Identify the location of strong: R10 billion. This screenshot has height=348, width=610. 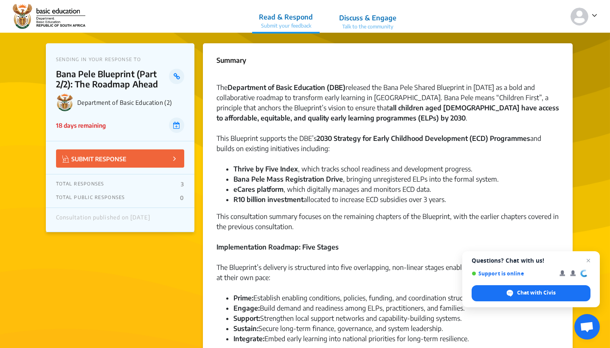
(250, 200).